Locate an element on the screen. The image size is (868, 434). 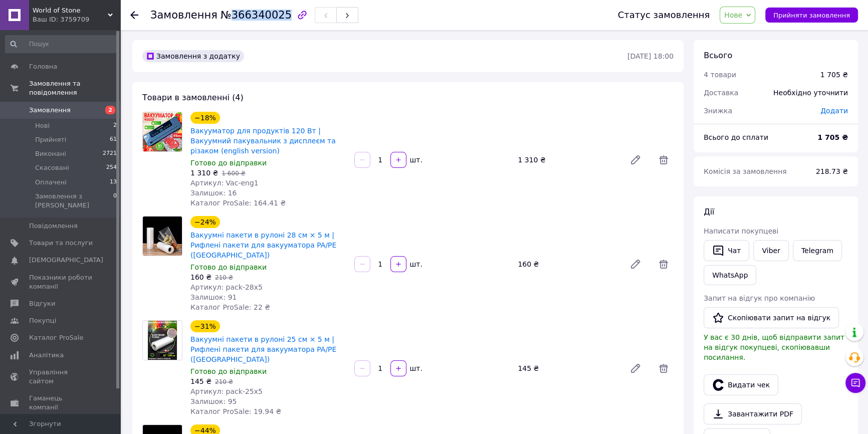
span: Каталог ProSale: 22 ₴ is located at coordinates (230, 307).